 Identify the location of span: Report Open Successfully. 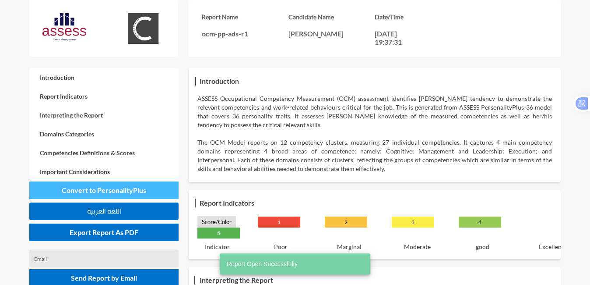
(262, 264).